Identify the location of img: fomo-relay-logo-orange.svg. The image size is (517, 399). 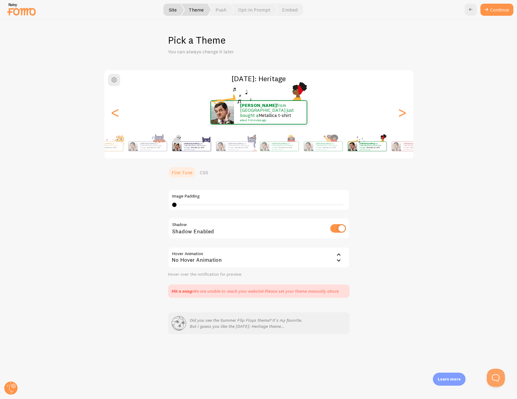
(21, 9).